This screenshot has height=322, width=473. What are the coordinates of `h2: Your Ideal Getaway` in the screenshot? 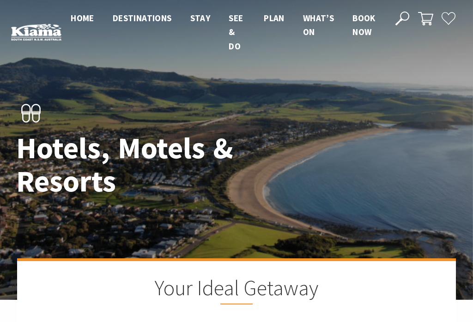 It's located at (237, 290).